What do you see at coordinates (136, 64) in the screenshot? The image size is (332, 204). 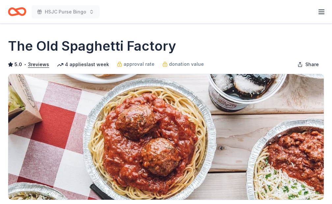 I see `a: approval rate` at bounding box center [136, 64].